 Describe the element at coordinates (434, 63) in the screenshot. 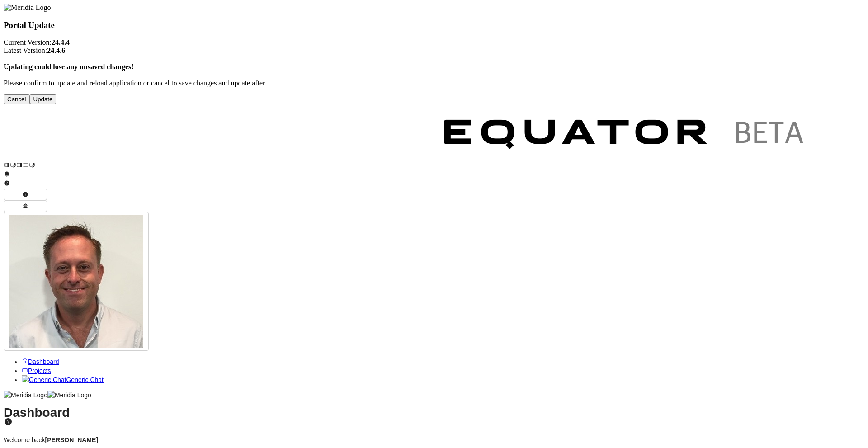

I see `p: Current Version: Latest Version: Please confirm to update and reload application or cancel to sav...` at that location.